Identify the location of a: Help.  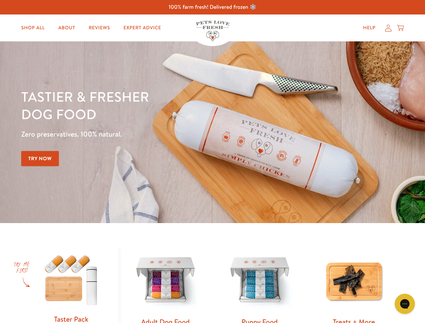
(369, 28).